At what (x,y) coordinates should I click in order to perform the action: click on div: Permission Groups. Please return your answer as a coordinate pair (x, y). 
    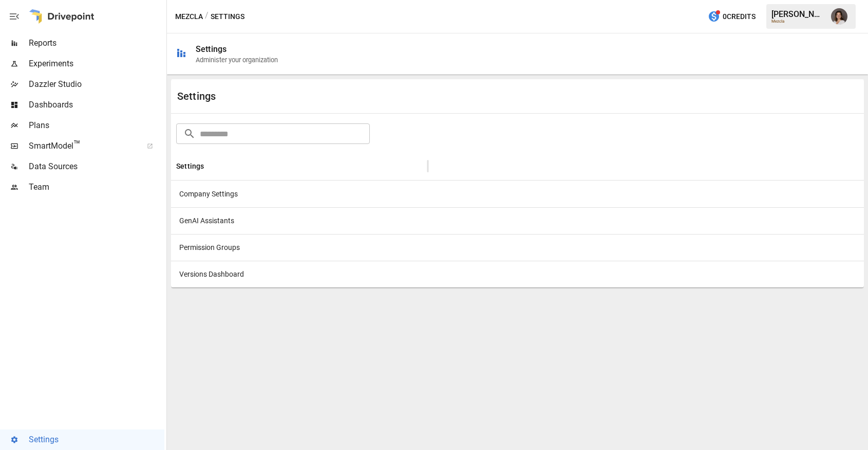
    Looking at the image, I should click on (300, 248).